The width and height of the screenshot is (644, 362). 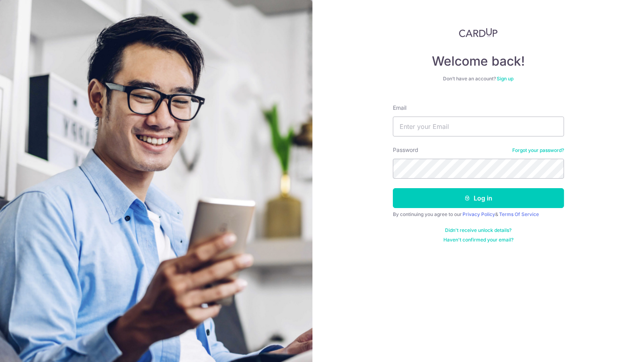 I want to click on h4: Welcome back!, so click(x=478, y=61).